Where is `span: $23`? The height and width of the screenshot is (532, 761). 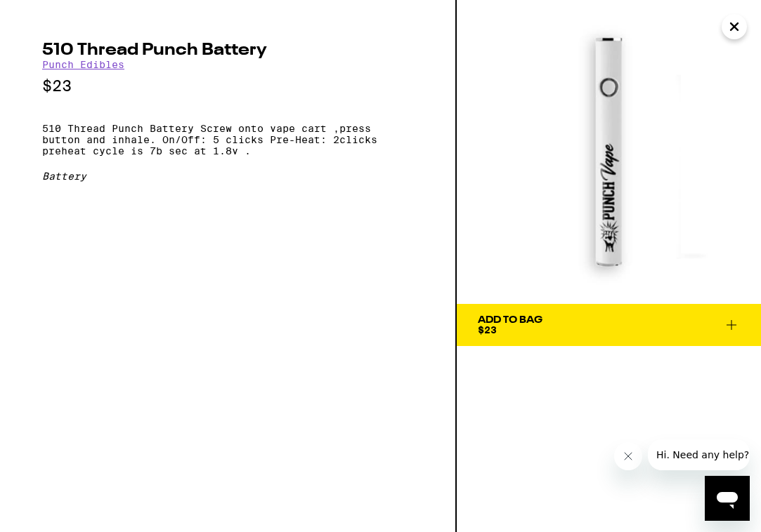
span: $23 is located at coordinates (487, 330).